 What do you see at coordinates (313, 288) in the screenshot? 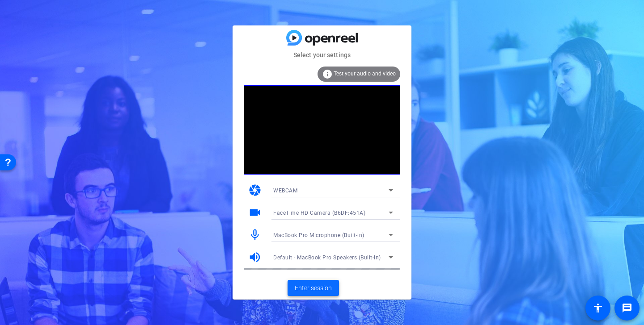
I see `button: Enter session` at bounding box center [313, 288].